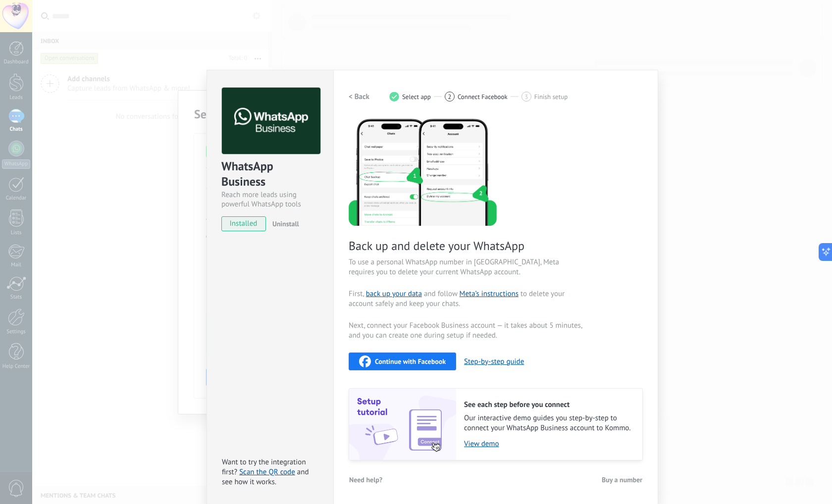 This screenshot has width=832, height=504. I want to click on button: Uninstall, so click(284, 224).